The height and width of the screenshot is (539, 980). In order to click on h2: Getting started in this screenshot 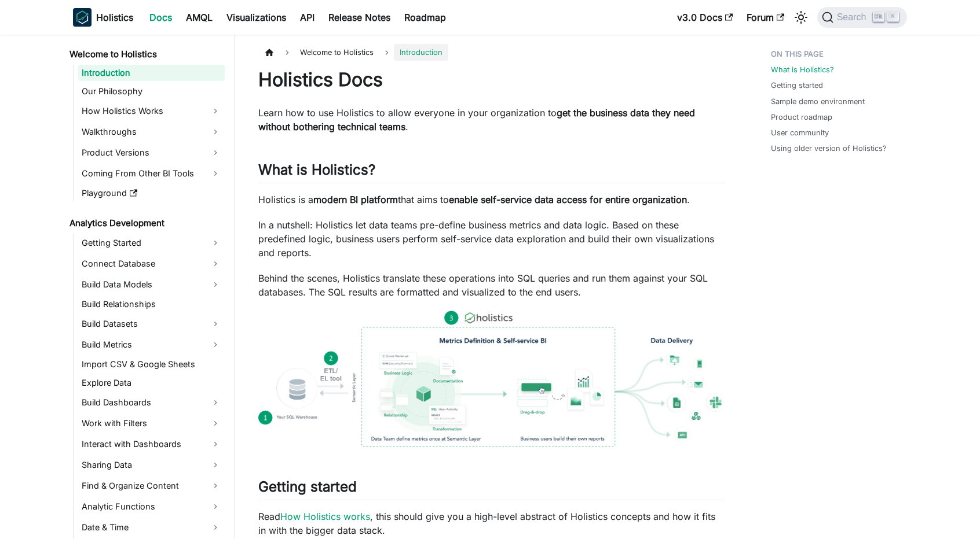, I will do `click(491, 489)`.